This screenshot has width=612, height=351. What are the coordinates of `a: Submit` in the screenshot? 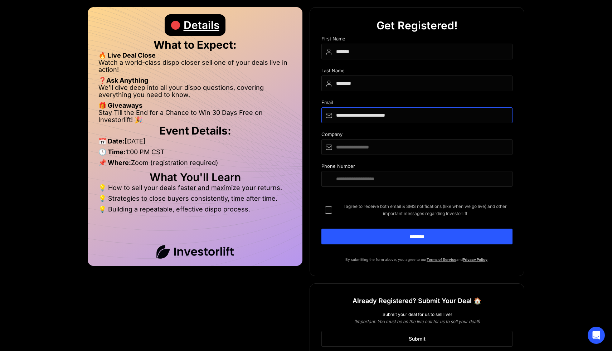 It's located at (417, 339).